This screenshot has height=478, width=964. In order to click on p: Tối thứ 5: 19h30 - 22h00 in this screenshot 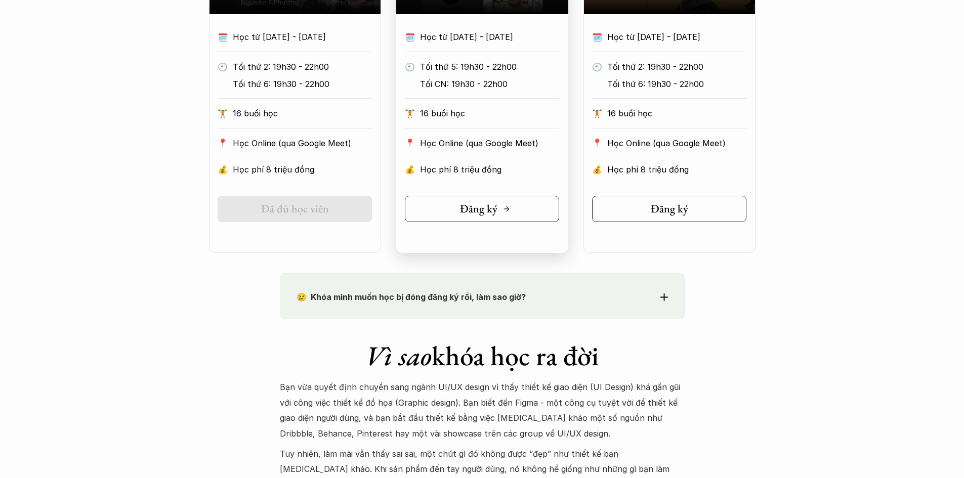, I will do `click(489, 67)`.